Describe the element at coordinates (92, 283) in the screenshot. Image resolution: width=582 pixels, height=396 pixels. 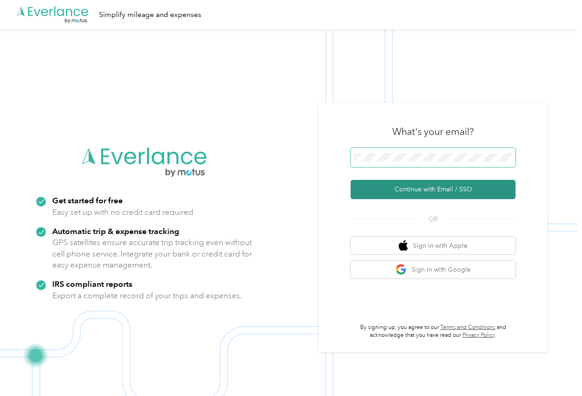
I see `strong: IRS compliant reports` at that location.